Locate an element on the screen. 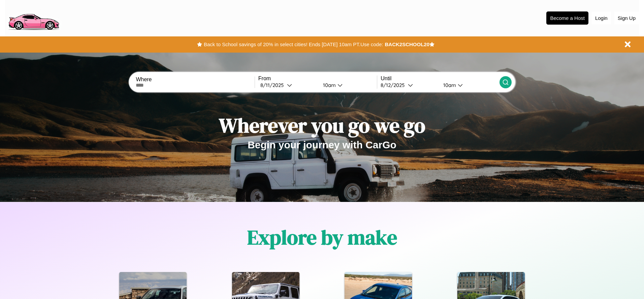  label: From is located at coordinates (317, 79).